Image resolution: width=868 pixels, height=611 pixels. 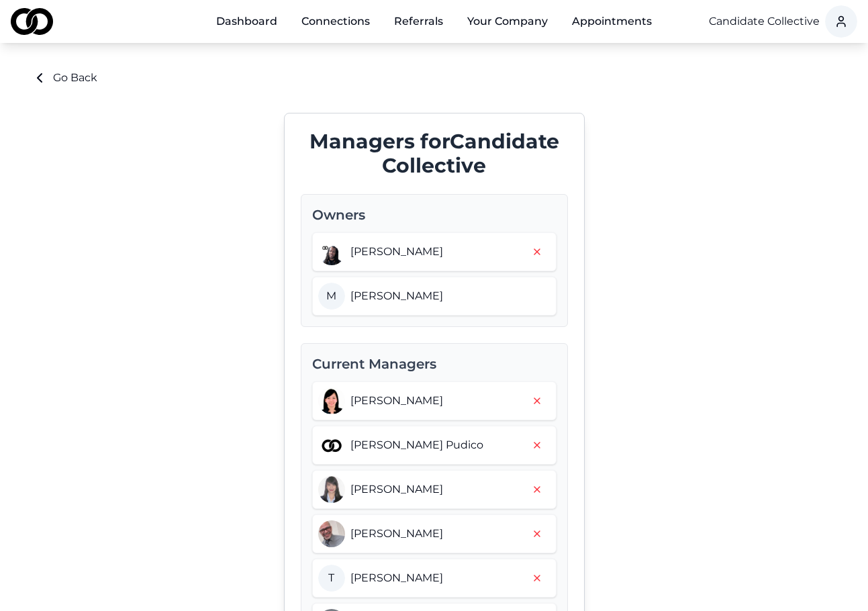 What do you see at coordinates (332, 490) in the screenshot?
I see `img: Mae de Leon` at bounding box center [332, 490].